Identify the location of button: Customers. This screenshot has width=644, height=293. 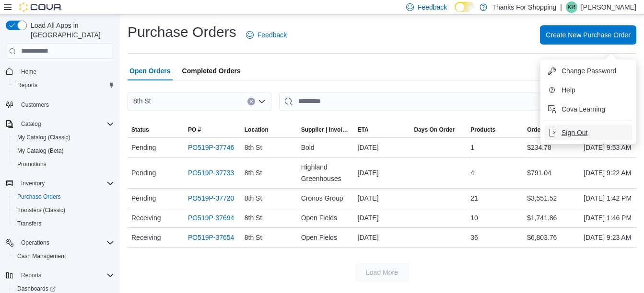
(60, 105).